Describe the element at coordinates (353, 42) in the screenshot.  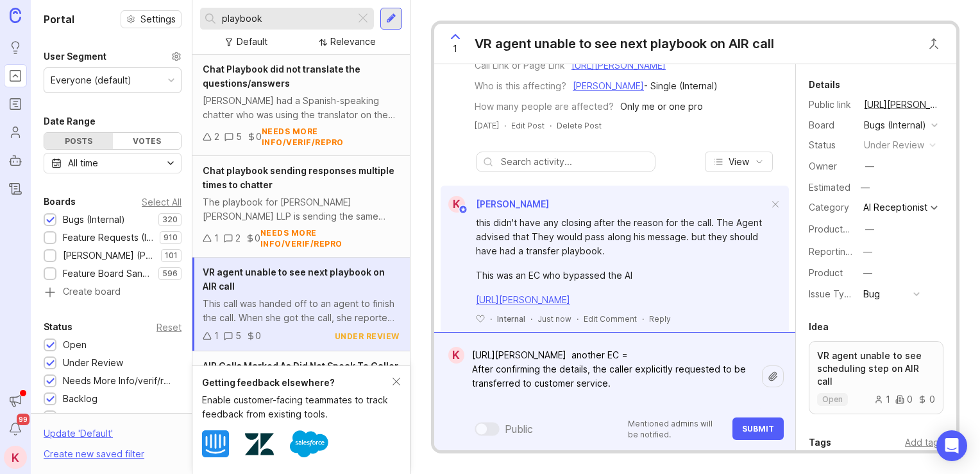
I see `div: Relevance` at that location.